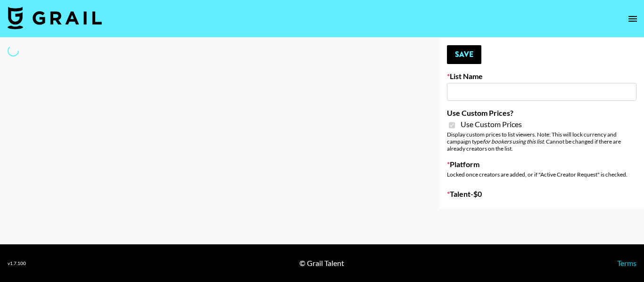 The height and width of the screenshot is (282, 644). Describe the element at coordinates (513, 141) in the screenshot. I see `em: for bookers using this list` at that location.